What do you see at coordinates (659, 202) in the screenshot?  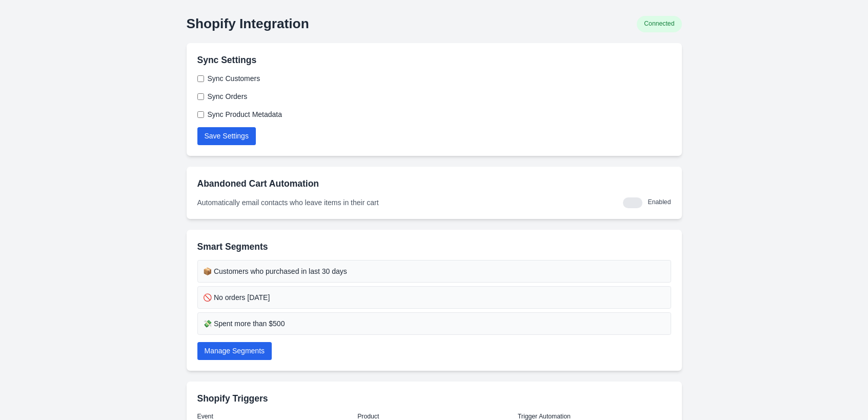 I see `span: Enabled` at bounding box center [659, 202].